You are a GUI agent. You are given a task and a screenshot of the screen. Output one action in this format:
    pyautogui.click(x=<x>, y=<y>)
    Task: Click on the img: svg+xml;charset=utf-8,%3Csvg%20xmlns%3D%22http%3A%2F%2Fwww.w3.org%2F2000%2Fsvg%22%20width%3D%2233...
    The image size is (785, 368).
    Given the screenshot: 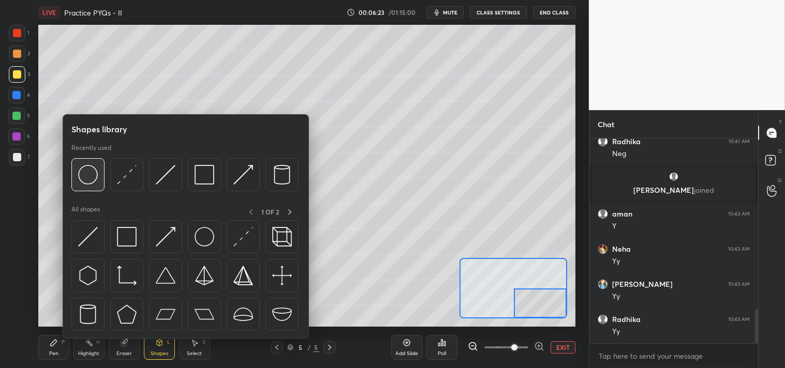 What is the action you would take?
    pyautogui.click(x=127, y=276)
    